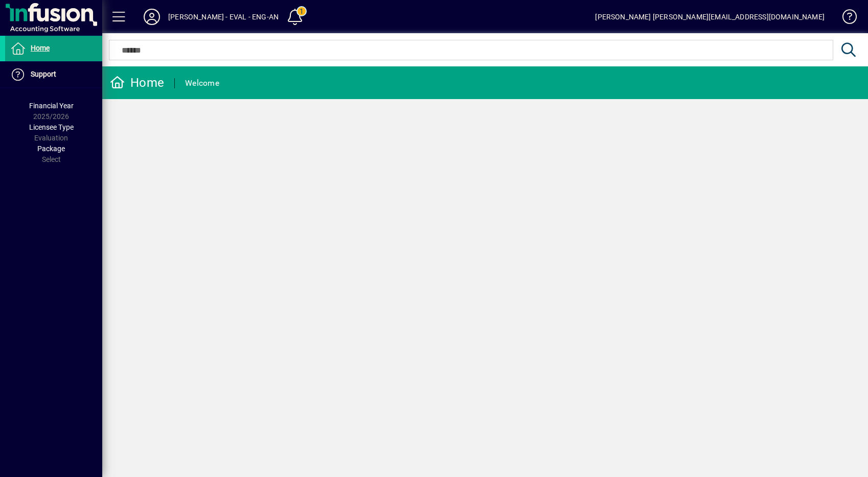 The image size is (868, 477). Describe the element at coordinates (40, 48) in the screenshot. I see `span: Home` at that location.